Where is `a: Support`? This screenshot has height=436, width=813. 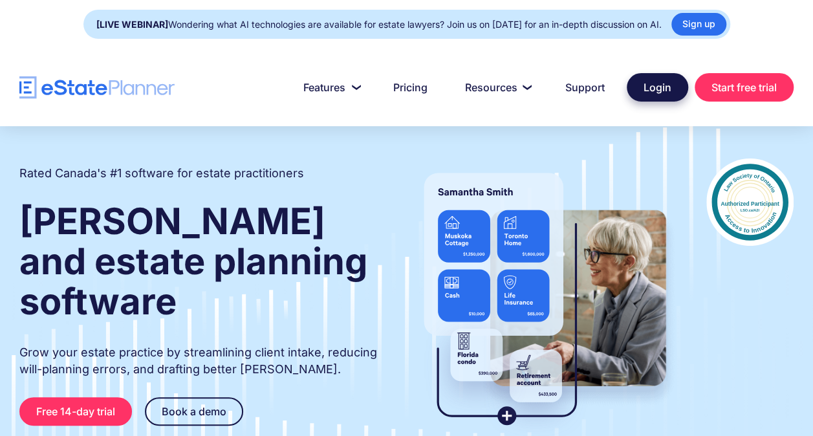 a: Support is located at coordinates (585, 87).